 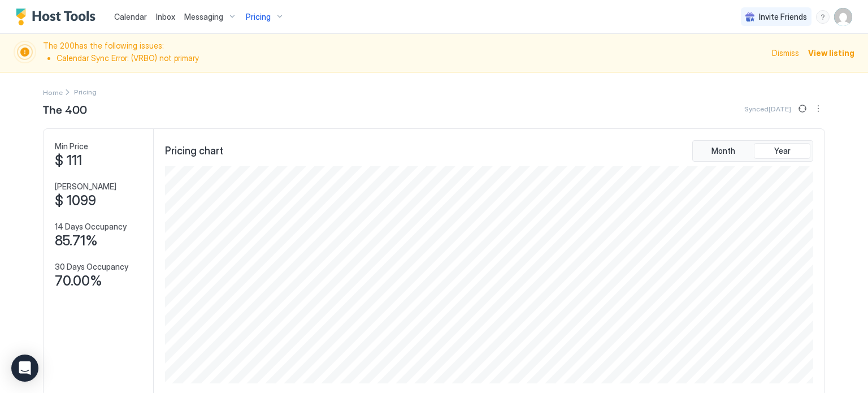 What do you see at coordinates (58, 17) in the screenshot?
I see `a: Host Tools Logo` at bounding box center [58, 17].